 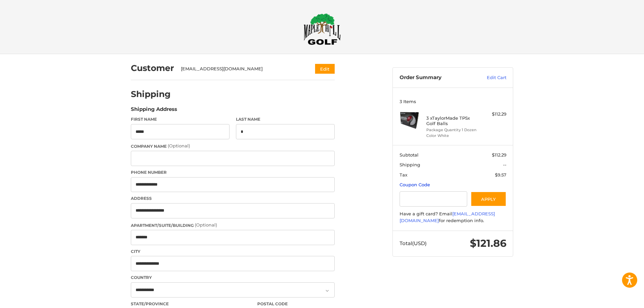 I want to click on div: $112.29, so click(x=493, y=114).